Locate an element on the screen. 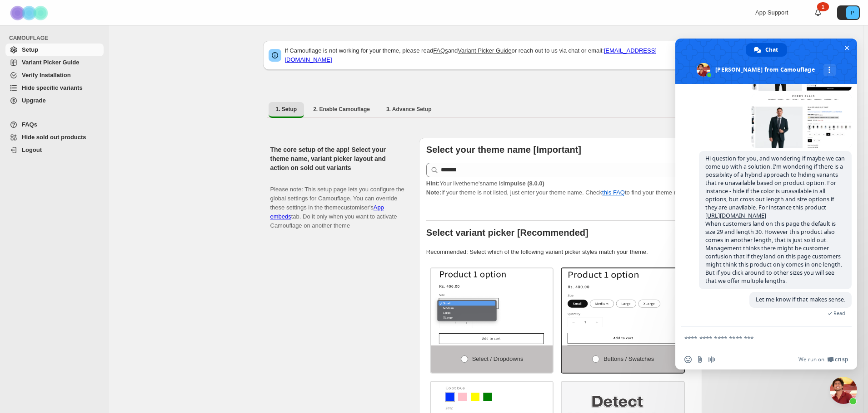 This screenshot has width=868, height=413. img: Buttons / Swatches is located at coordinates (622, 307).